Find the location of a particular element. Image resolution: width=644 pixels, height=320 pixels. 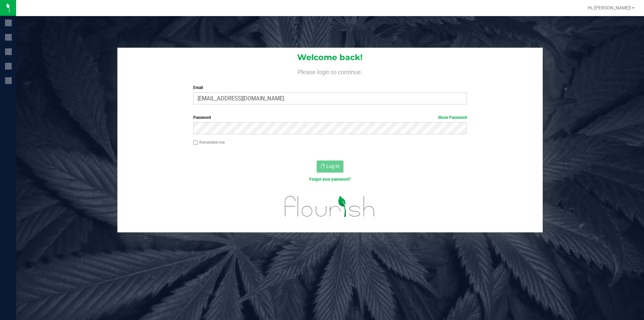

input: Remember me is located at coordinates (196, 143).